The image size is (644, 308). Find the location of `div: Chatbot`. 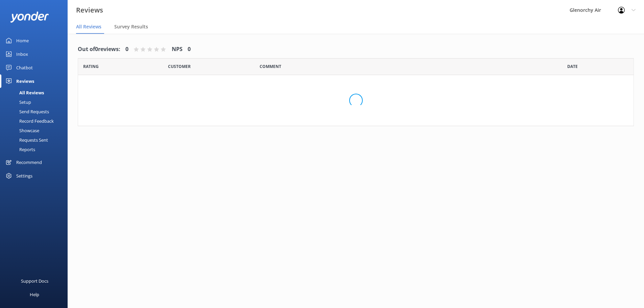

div: Chatbot is located at coordinates (25, 68).